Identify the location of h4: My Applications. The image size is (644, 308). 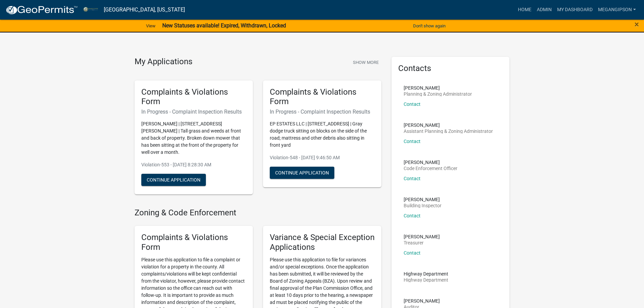
(164, 62).